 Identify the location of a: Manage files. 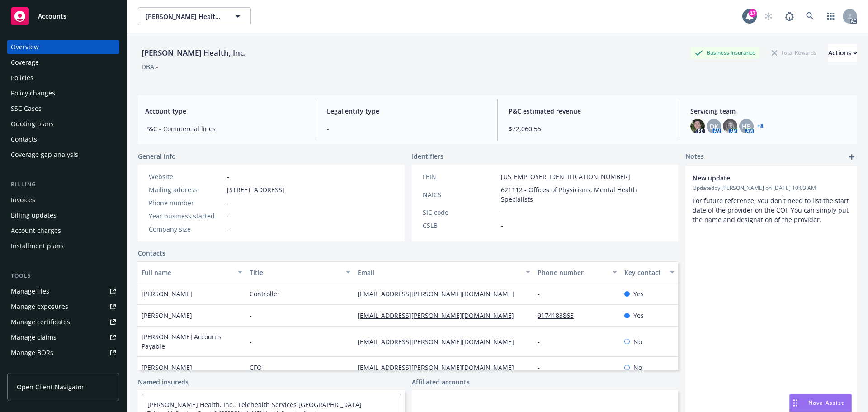
(63, 291).